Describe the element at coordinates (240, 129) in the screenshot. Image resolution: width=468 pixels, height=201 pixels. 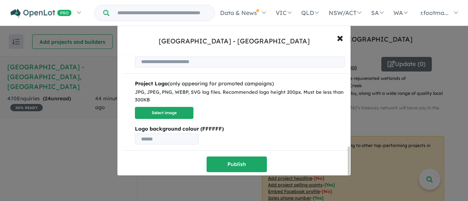
I see `b: Logo background colour (FFFFFF)` at that location.